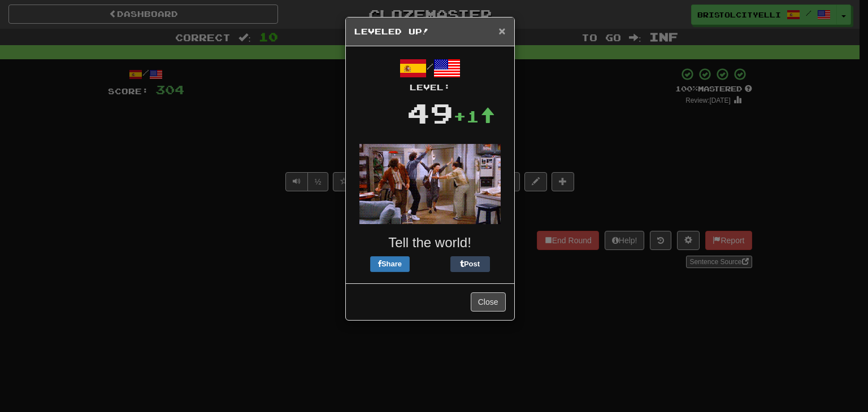 The image size is (868, 412). I want to click on div: Level:, so click(430, 87).